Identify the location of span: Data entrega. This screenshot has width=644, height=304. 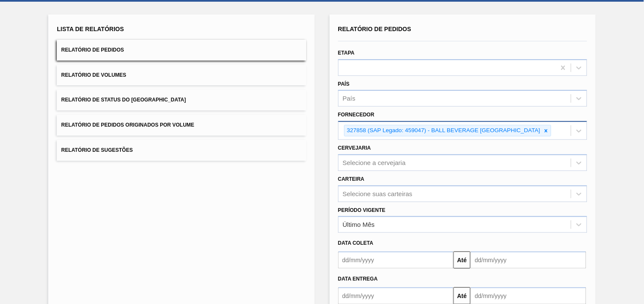
(358, 279).